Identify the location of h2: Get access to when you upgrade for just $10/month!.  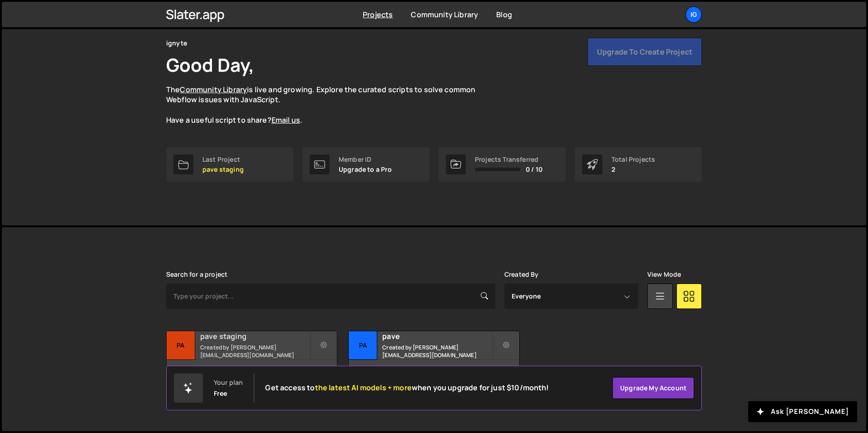
(407, 388).